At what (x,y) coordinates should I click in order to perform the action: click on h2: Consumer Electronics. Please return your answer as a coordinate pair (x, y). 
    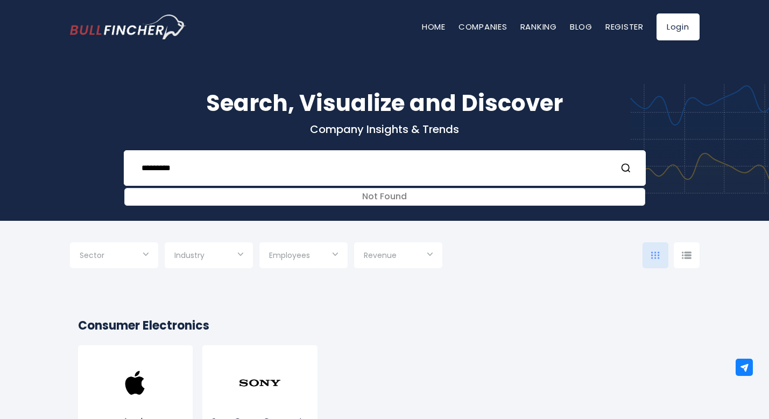
    Looking at the image, I should click on (385, 325).